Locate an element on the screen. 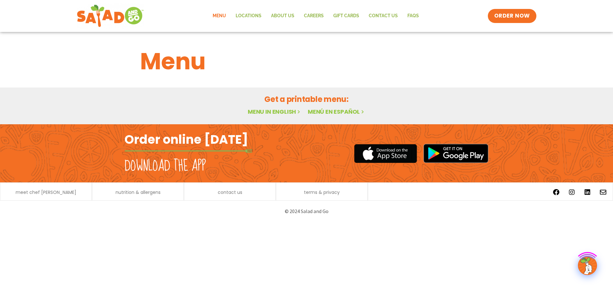 The width and height of the screenshot is (613, 291). a: nutrition & allergens is located at coordinates (138, 192).